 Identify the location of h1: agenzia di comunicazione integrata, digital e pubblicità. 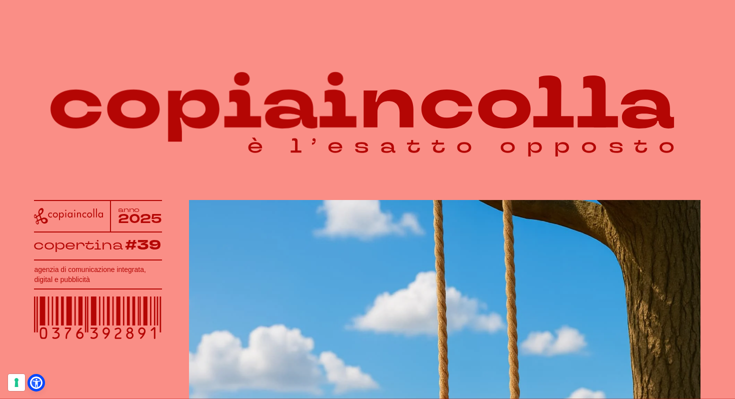
(98, 275).